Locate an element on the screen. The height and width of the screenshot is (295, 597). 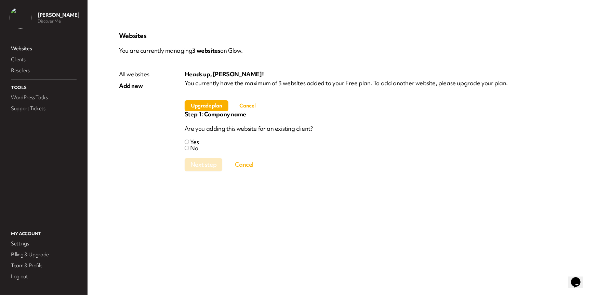
p: Discover Me is located at coordinates (58, 21).